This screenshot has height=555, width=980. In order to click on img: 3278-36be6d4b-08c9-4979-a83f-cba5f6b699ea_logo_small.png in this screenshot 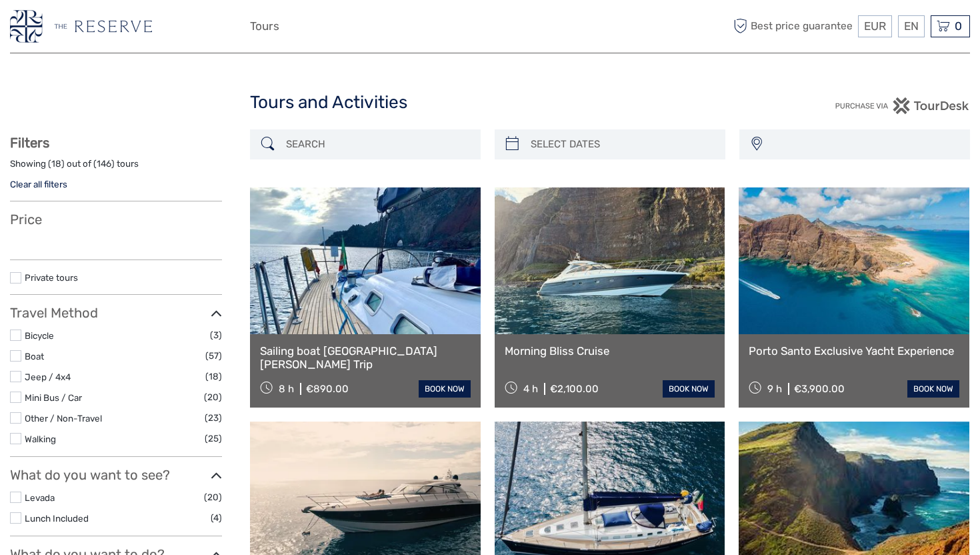, I will do `click(80, 26)`.